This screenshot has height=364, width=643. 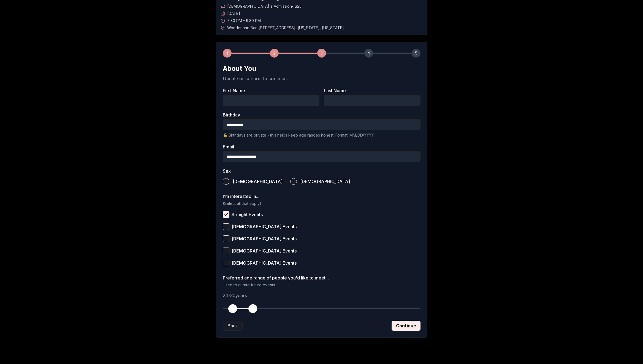 What do you see at coordinates (416, 53) in the screenshot?
I see `div: 5` at bounding box center [416, 53].